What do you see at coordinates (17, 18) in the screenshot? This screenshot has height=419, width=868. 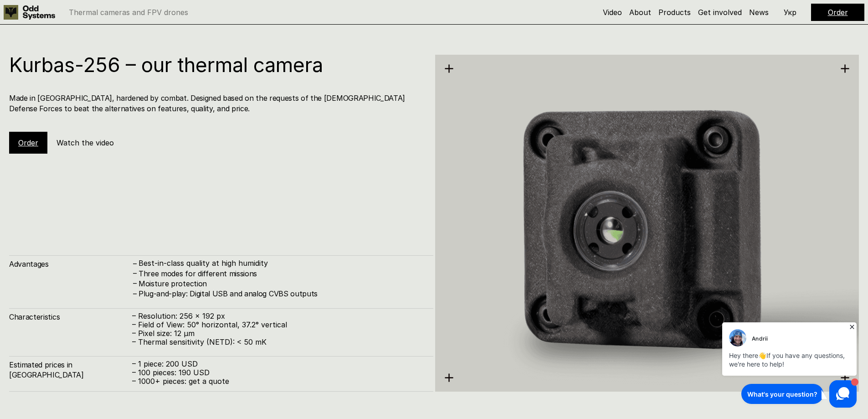 I see `img: Andrii` at bounding box center [17, 18].